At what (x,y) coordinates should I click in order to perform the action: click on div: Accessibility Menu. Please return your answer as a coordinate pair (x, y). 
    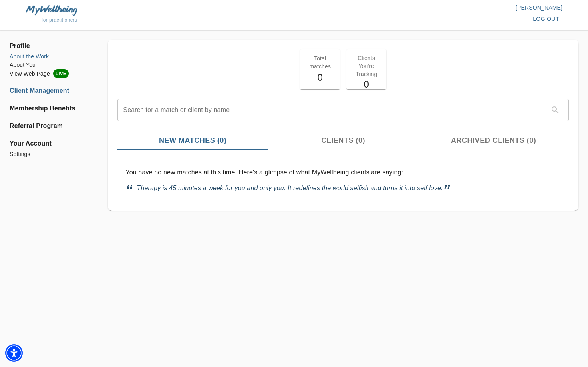
    Looking at the image, I should click on (14, 353).